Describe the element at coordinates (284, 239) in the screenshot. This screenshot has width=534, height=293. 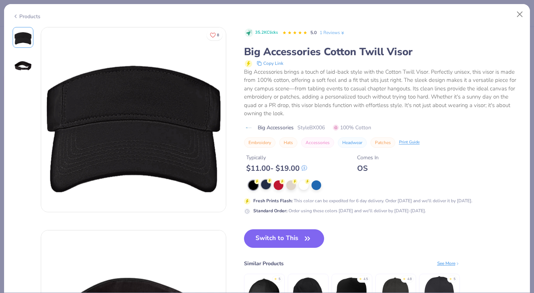
I see `button: Switch to This` at that location.